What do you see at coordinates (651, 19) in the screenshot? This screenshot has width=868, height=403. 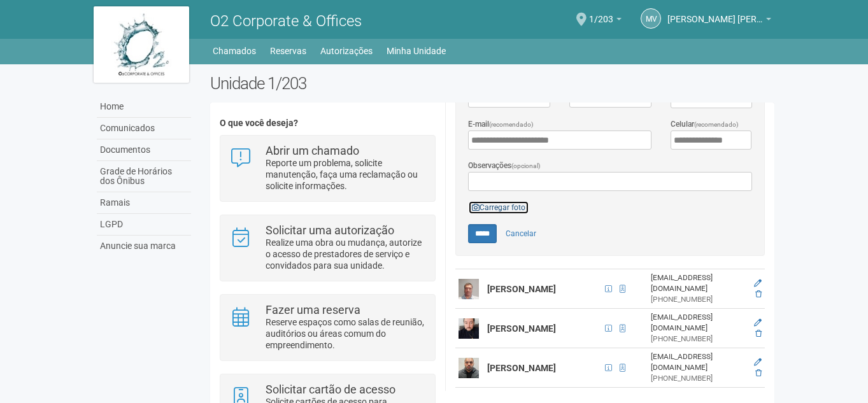 I see `a: MV` at bounding box center [651, 19].